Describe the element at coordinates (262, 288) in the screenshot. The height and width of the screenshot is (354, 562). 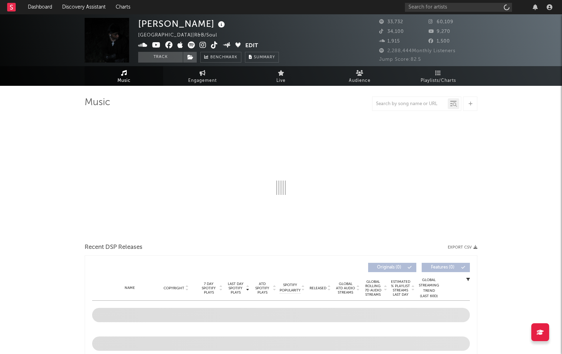
I see `span: ATD Spotify Plays` at that location.